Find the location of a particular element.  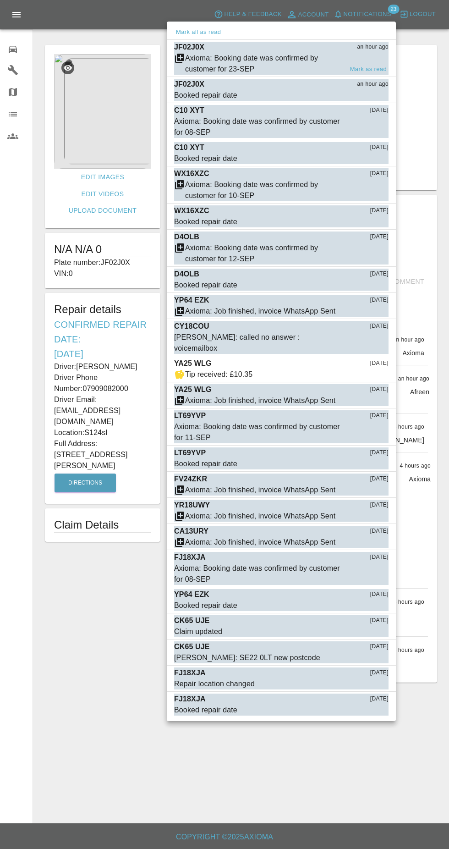

p: CY18COU is located at coordinates (192, 327).